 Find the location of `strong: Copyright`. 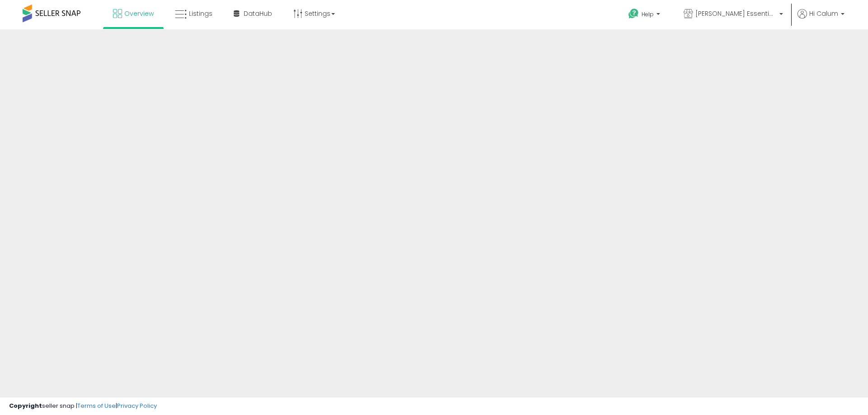

strong: Copyright is located at coordinates (26, 406).